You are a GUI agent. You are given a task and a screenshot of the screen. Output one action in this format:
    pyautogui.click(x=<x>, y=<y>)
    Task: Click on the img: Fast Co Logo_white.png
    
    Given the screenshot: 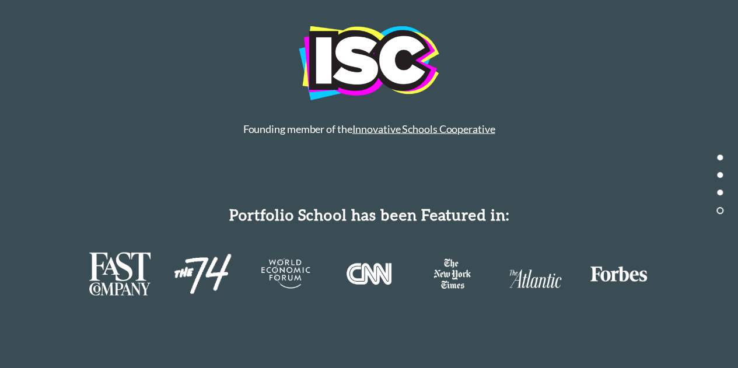 What is the action you would take?
    pyautogui.click(x=120, y=274)
    